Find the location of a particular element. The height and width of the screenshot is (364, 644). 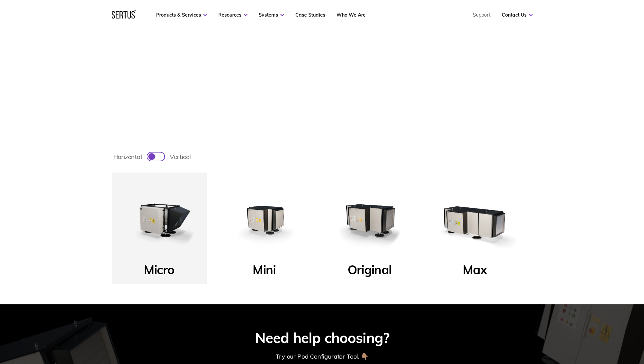

img: Micro is located at coordinates (159, 220).